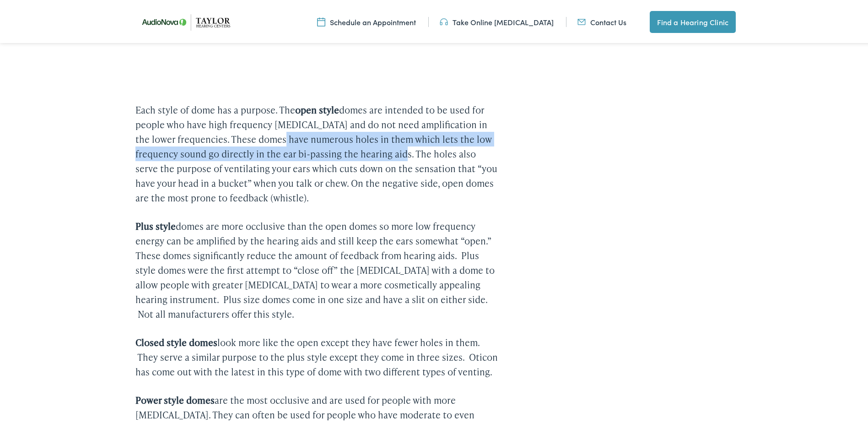 The height and width of the screenshot is (423, 868). I want to click on a: Find a Hearing Clinic, so click(693, 20).